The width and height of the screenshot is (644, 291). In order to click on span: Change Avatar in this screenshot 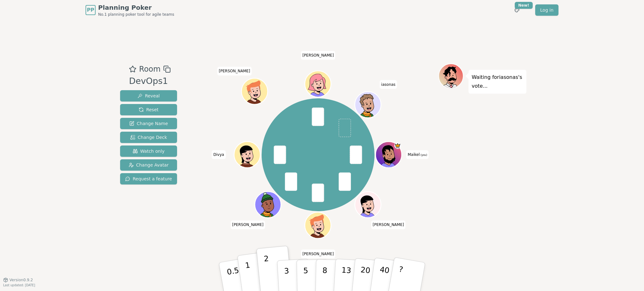, I will do `click(149, 165)`.